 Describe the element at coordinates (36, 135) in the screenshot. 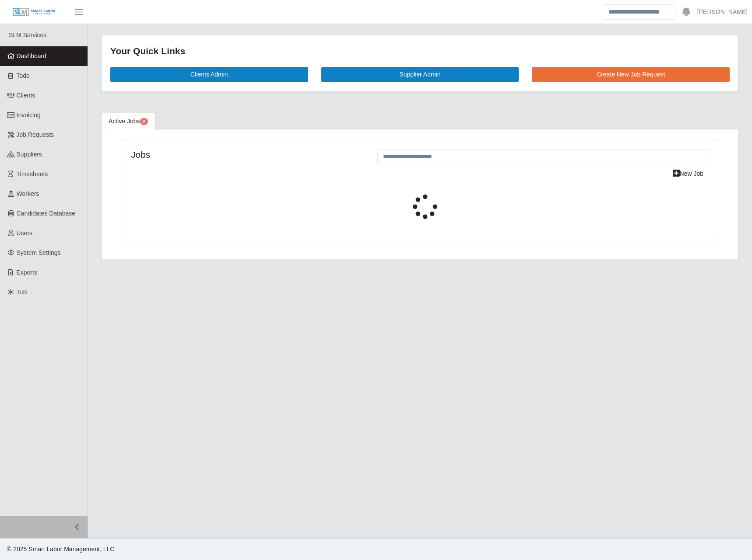

I see `span: Job Requests` at that location.